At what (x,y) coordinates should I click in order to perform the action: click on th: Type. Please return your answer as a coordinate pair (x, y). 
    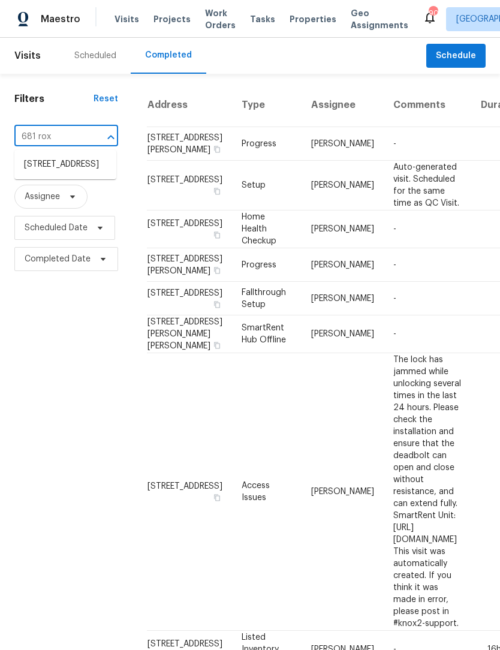
    Looking at the image, I should click on (267, 105).